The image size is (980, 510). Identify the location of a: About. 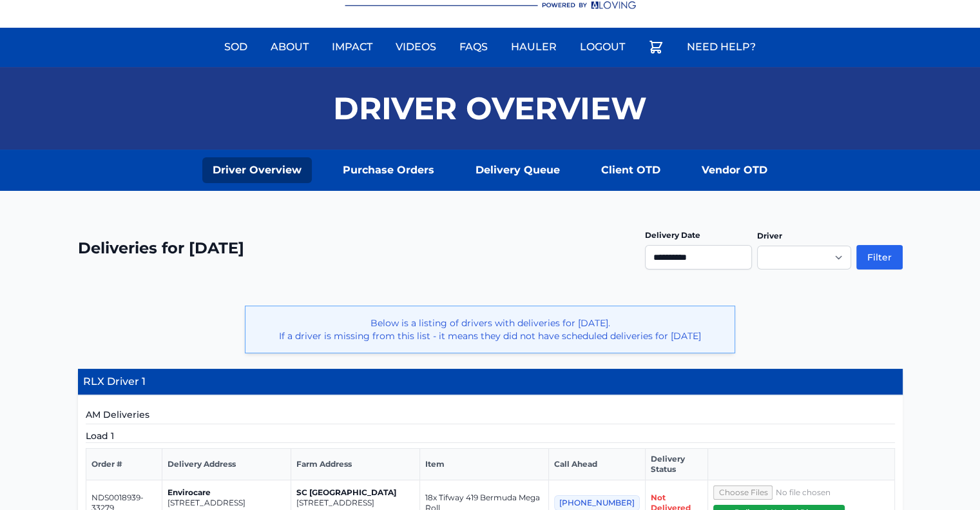
(289, 48).